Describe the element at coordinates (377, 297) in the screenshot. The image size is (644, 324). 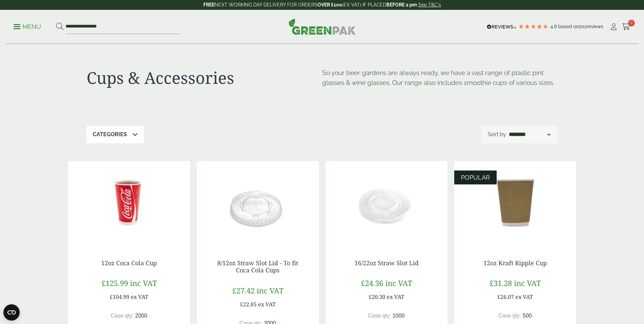
I see `span: £20.30` at that location.